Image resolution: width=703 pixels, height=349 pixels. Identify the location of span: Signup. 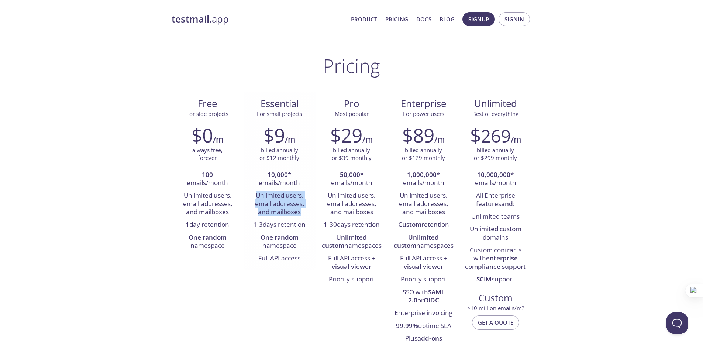
(479, 19).